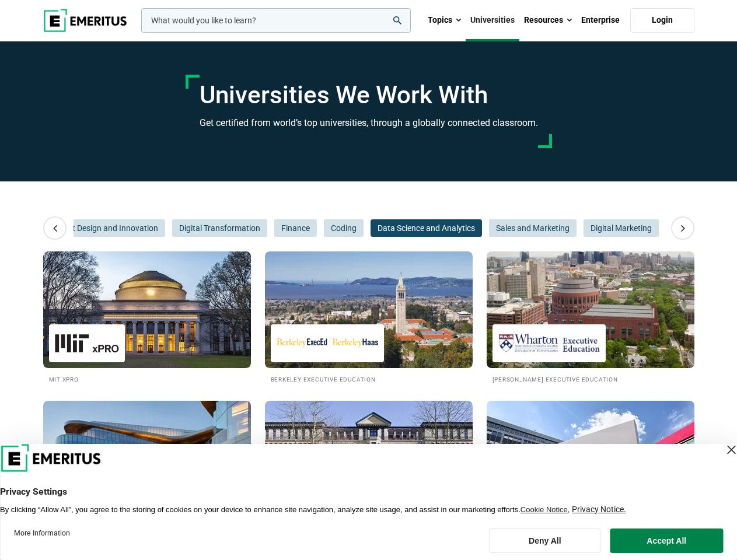 Image resolution: width=737 pixels, height=560 pixels. I want to click on a: Universities We Work With Cambridge Judge Business School Executive Education Cambridge Judge Bus..., so click(368, 467).